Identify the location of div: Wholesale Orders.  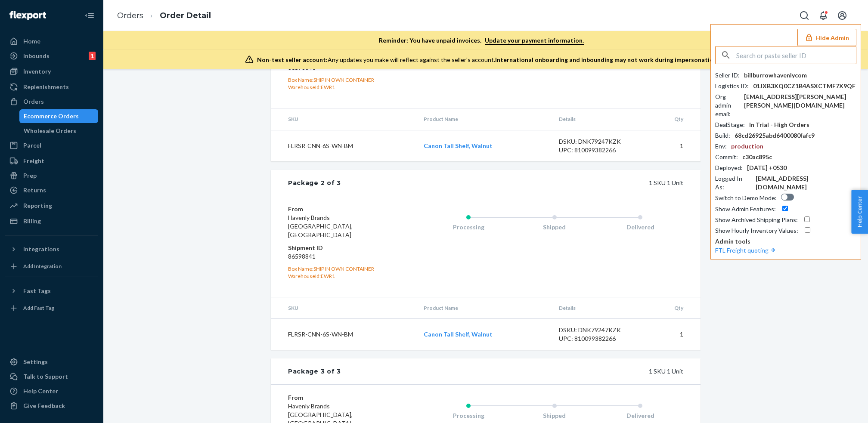
(50, 131).